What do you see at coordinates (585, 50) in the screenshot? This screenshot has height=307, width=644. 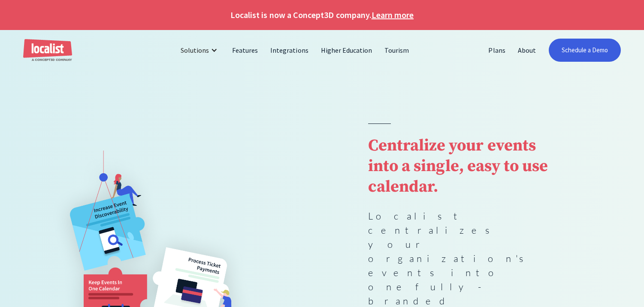 I see `a: Schedule a Demo` at bounding box center [585, 50].